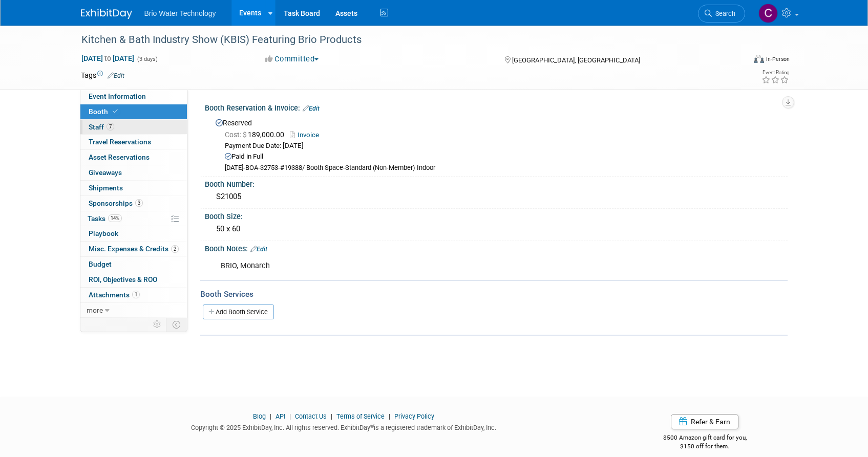 The image size is (868, 457). What do you see at coordinates (705, 422) in the screenshot?
I see `a: Refer & Earn` at bounding box center [705, 422].